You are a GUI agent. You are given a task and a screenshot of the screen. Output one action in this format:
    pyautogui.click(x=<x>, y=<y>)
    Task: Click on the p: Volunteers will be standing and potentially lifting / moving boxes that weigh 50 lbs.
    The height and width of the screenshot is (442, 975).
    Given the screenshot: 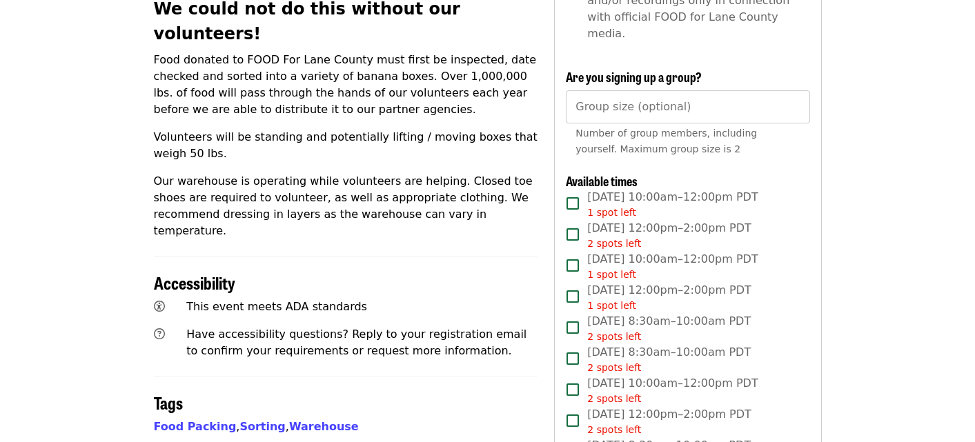 What is the action you would take?
    pyautogui.click(x=346, y=146)
    